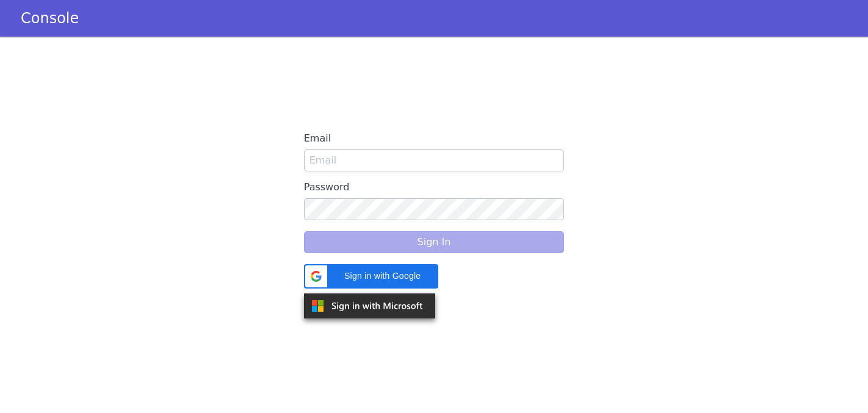 Image resolution: width=868 pixels, height=413 pixels. I want to click on a: Console, so click(49, 18).